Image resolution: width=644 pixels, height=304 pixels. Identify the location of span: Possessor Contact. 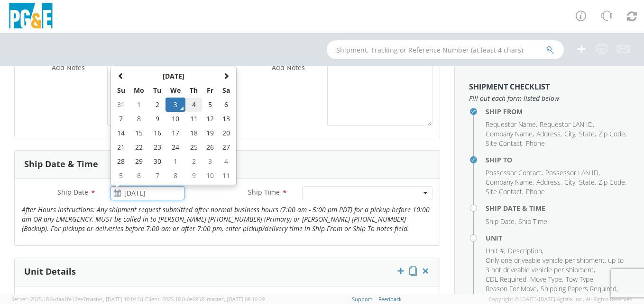
(513, 173).